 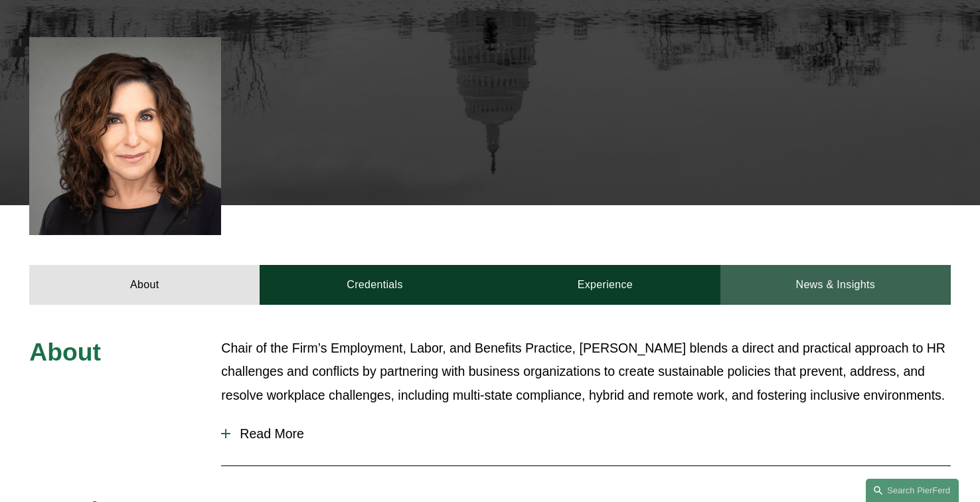 I want to click on a: Credentials, so click(x=374, y=285).